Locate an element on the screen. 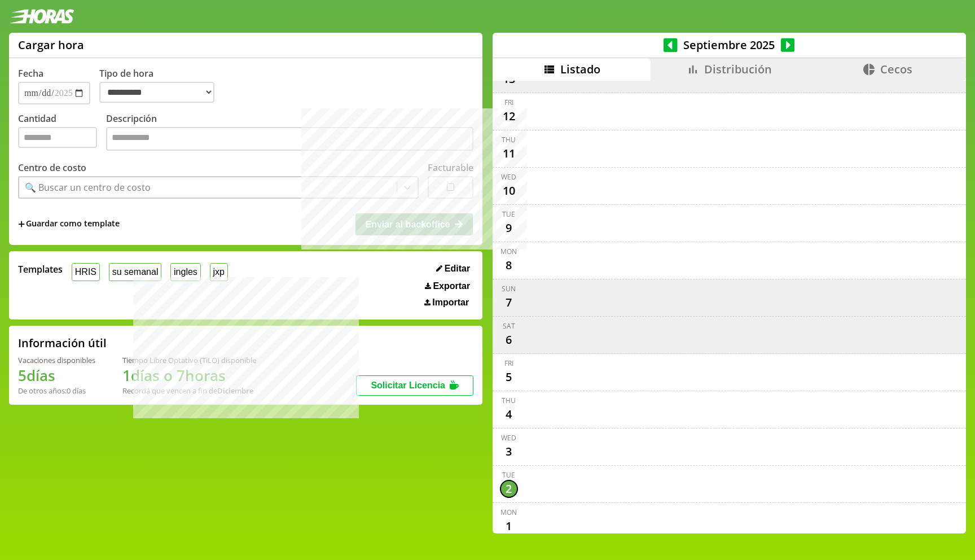 The height and width of the screenshot is (560, 975). button: Solicitar Licencia is located at coordinates (415, 386).